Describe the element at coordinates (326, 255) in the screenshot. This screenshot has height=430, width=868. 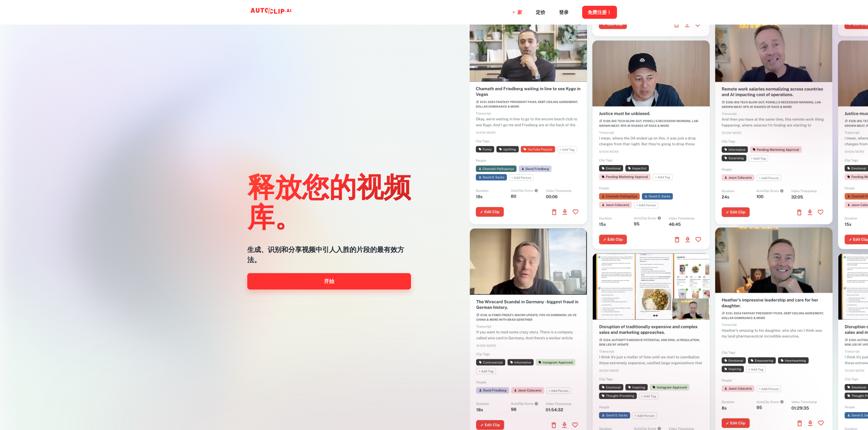
I see `font: 生成、识别和分享视频中引人入胜的片段的最有效方法。` at that location.